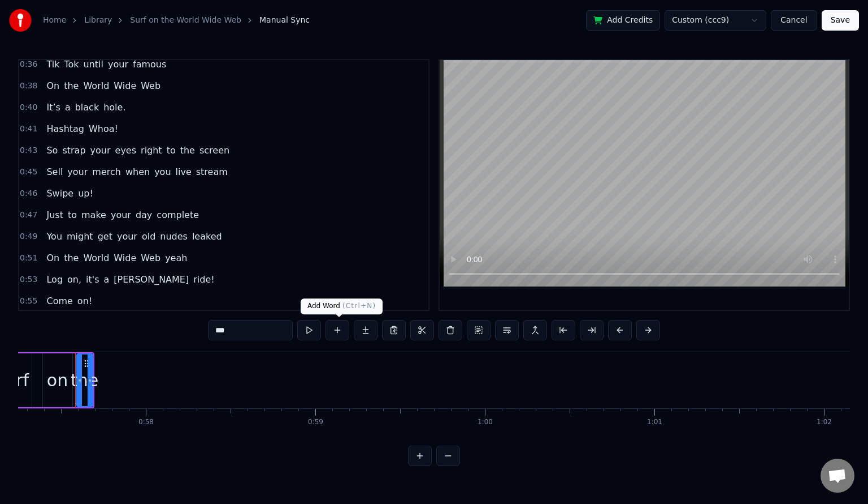 The height and width of the screenshot is (504, 868). I want to click on button: Cancel, so click(794, 20).